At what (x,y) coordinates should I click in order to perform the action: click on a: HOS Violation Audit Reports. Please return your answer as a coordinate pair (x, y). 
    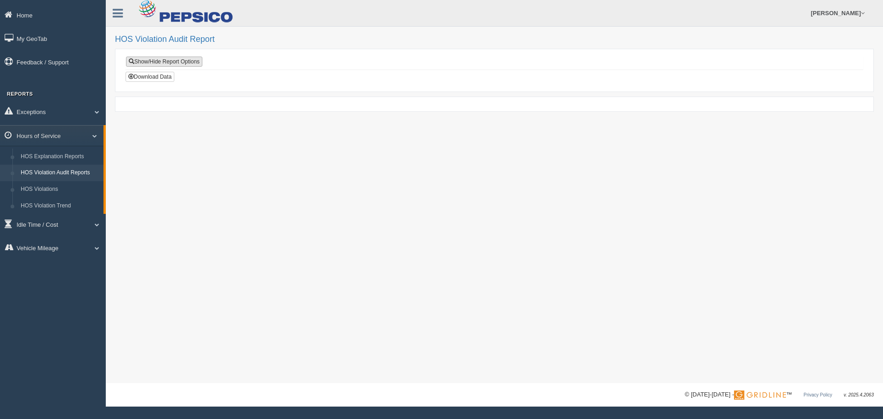
    Looking at the image, I should click on (60, 173).